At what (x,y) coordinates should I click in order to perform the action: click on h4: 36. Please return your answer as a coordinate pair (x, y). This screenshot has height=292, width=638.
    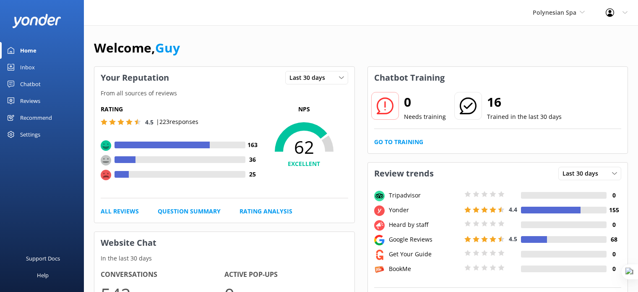
    Looking at the image, I should click on (253, 159).